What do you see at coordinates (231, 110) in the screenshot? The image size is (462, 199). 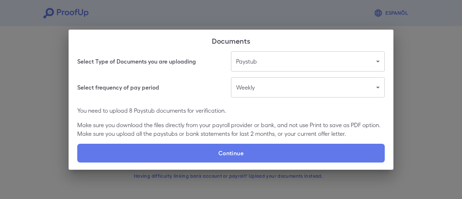 I see `p: You need to upload 8 Paystub documents for verification.` at bounding box center [231, 110].